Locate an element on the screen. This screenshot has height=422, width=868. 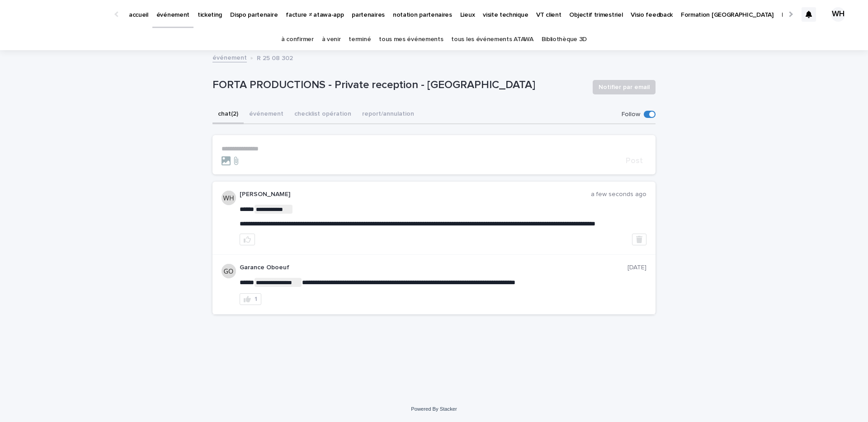
a: événement is located at coordinates (229, 56).